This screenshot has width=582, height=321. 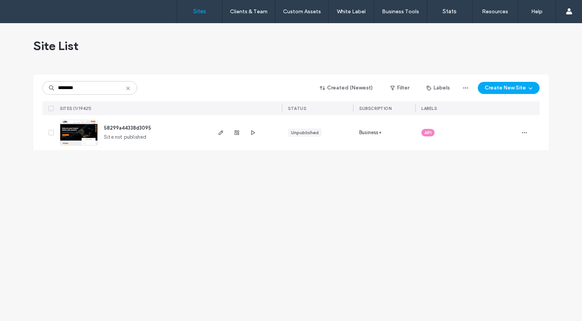 What do you see at coordinates (352, 11) in the screenshot?
I see `label: White Label` at bounding box center [352, 11].